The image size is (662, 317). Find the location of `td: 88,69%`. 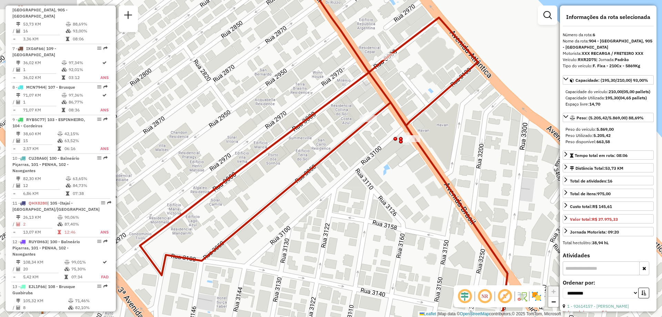

td: 88,69% is located at coordinates (90, 24).